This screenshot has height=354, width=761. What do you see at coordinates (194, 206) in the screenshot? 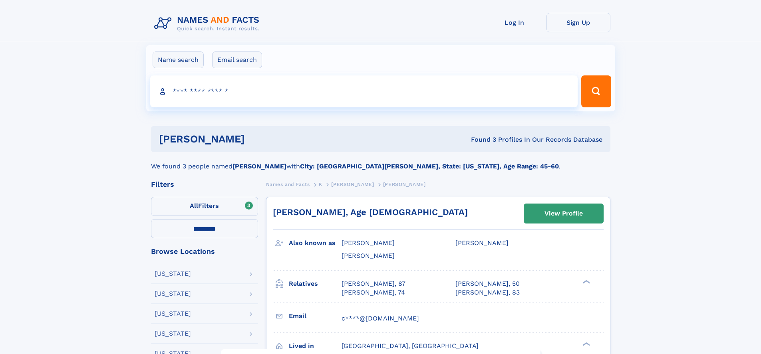
I see `span: All` at bounding box center [194, 206].